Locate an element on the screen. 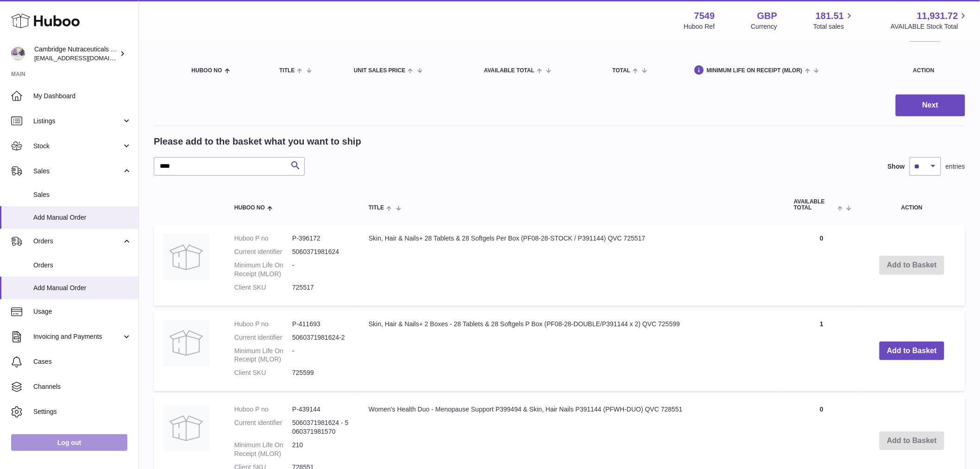 The width and height of the screenshot is (980, 469). button: Next is located at coordinates (930, 105).